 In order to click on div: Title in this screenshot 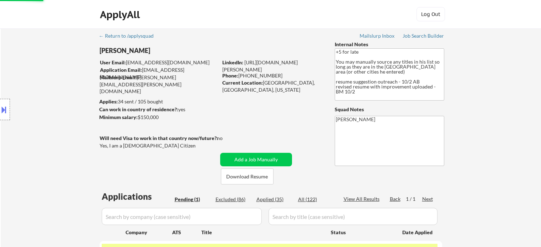, I will do `click(263, 233)`.